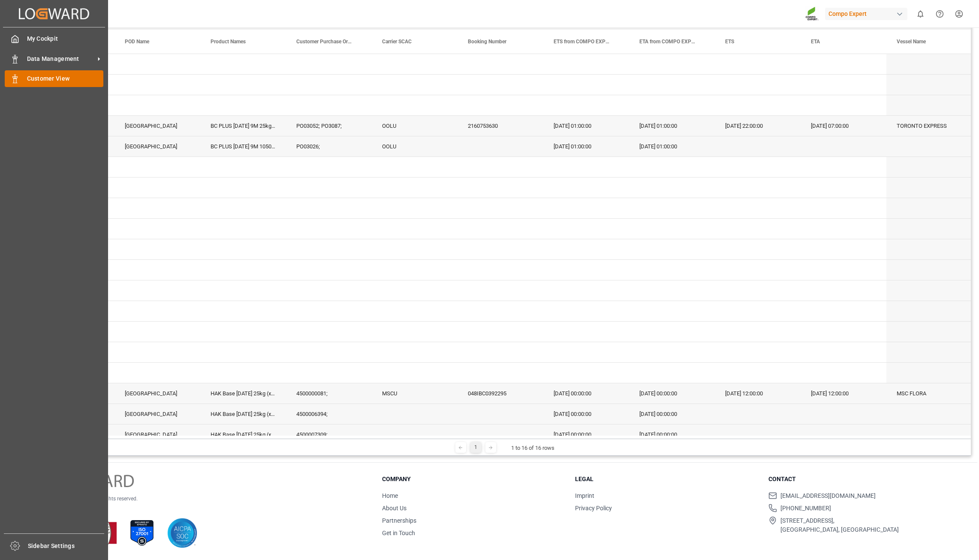 The height and width of the screenshot is (560, 979). Describe the element at coordinates (666, 479) in the screenshot. I see `h3: Legal` at that location.